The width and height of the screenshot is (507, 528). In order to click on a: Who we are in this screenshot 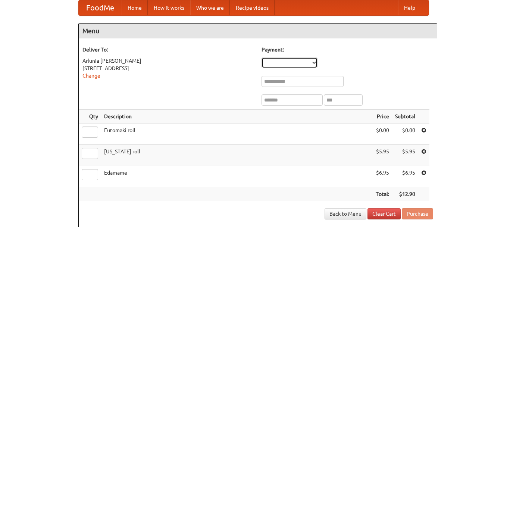, I will do `click(210, 8)`.